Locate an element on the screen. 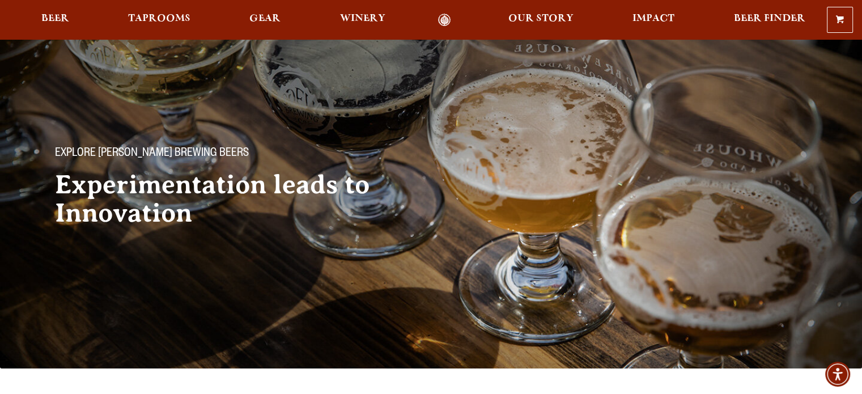 The image size is (862, 394). div: Accessibility Menu is located at coordinates (837, 374).